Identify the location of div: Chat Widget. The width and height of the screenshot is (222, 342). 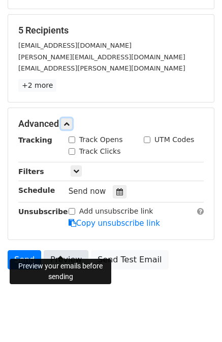
(196, 317).